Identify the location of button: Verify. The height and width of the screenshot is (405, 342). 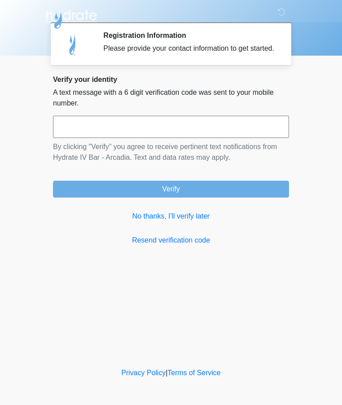
(171, 189).